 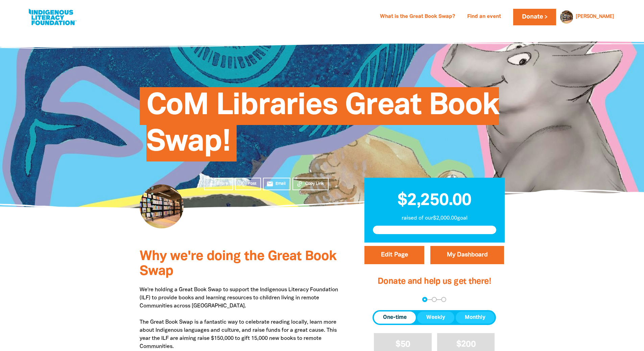 What do you see at coordinates (395, 318) in the screenshot?
I see `button: One-time` at bounding box center [395, 318].